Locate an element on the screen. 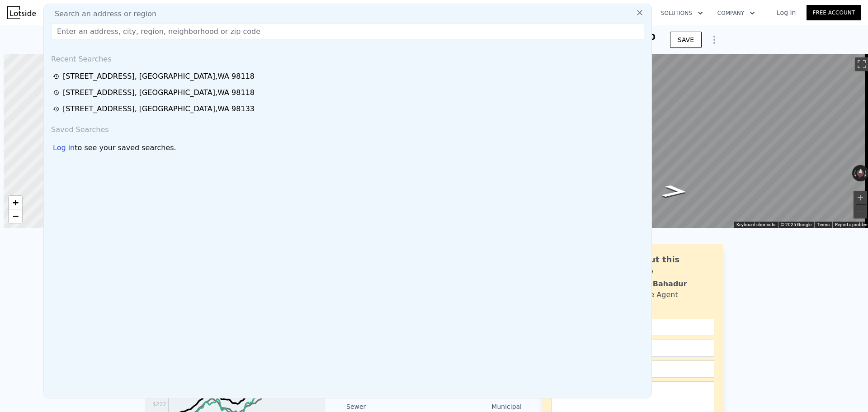 Image resolution: width=868 pixels, height=412 pixels. a: Log In is located at coordinates (786, 13).